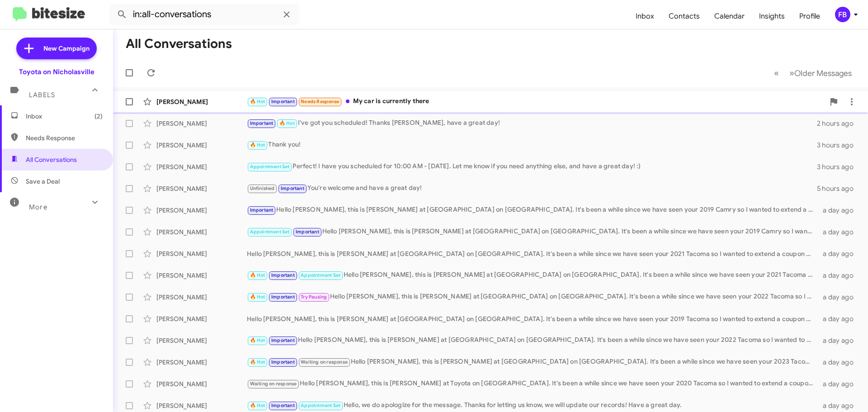 This screenshot has width=868, height=412. I want to click on span: Contacts, so click(684, 16).